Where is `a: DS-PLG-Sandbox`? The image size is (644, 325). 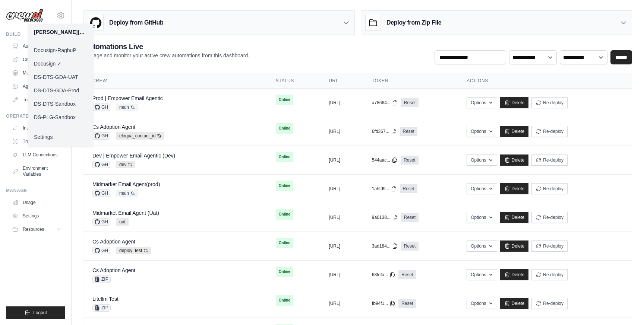 a: DS-PLG-Sandbox is located at coordinates (61, 117).